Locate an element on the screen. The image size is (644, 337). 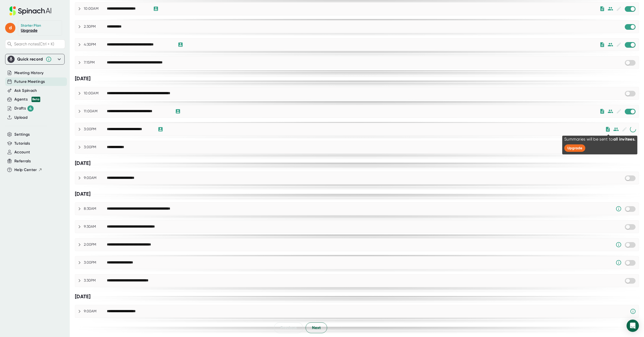
div: Beta is located at coordinates (36, 100).